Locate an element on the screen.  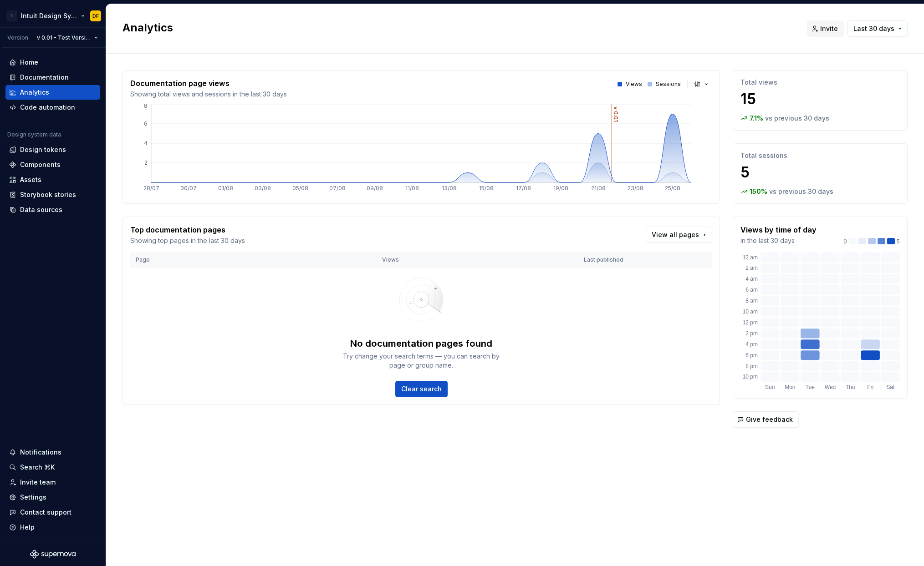
div: 5 is located at coordinates (871, 242).